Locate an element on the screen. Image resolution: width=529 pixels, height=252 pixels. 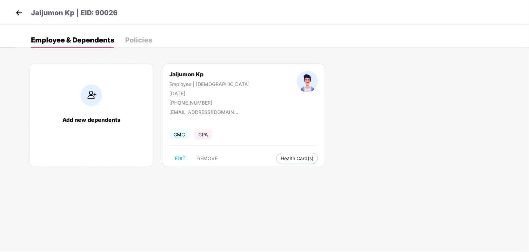
img: profileImage is located at coordinates (307, 81).